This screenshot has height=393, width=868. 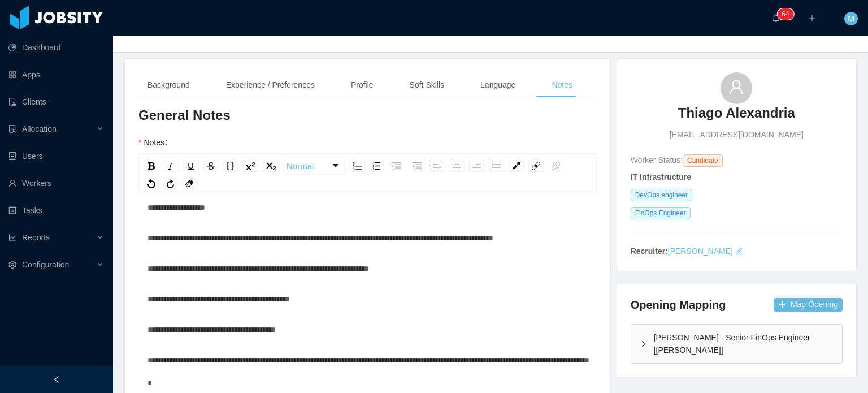 What do you see at coordinates (388, 166) in the screenshot?
I see `div: rdw-list-control` at bounding box center [388, 166].